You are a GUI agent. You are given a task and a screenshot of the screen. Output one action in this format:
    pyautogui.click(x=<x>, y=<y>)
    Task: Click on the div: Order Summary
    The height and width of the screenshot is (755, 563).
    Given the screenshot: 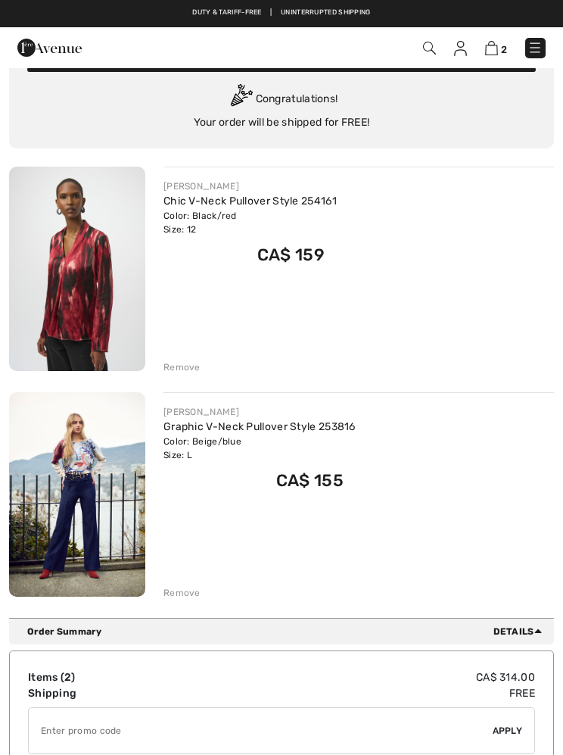 What is the action you would take?
    pyautogui.click(x=288, y=632)
    